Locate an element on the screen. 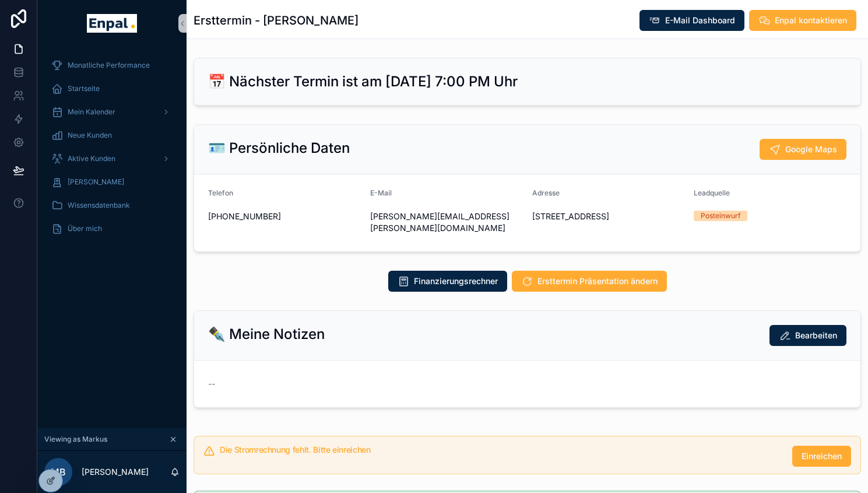 This screenshot has width=868, height=493. button: Einreichen is located at coordinates (821, 456).